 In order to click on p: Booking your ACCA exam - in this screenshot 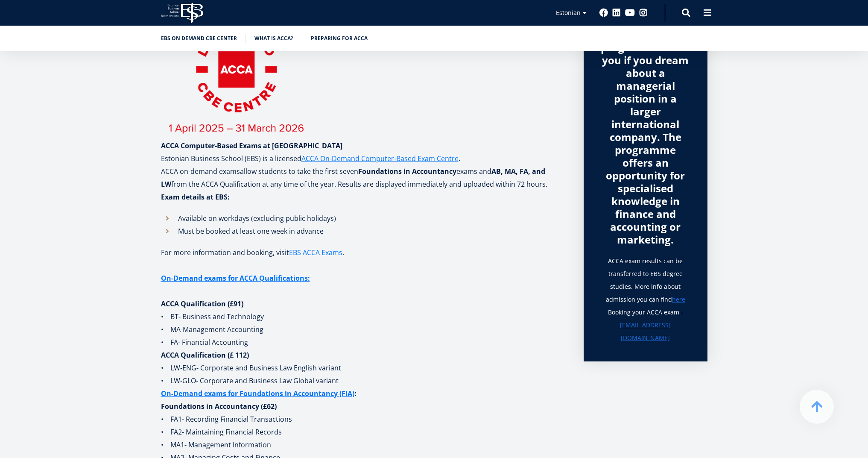, I will do `click(646, 325)`.